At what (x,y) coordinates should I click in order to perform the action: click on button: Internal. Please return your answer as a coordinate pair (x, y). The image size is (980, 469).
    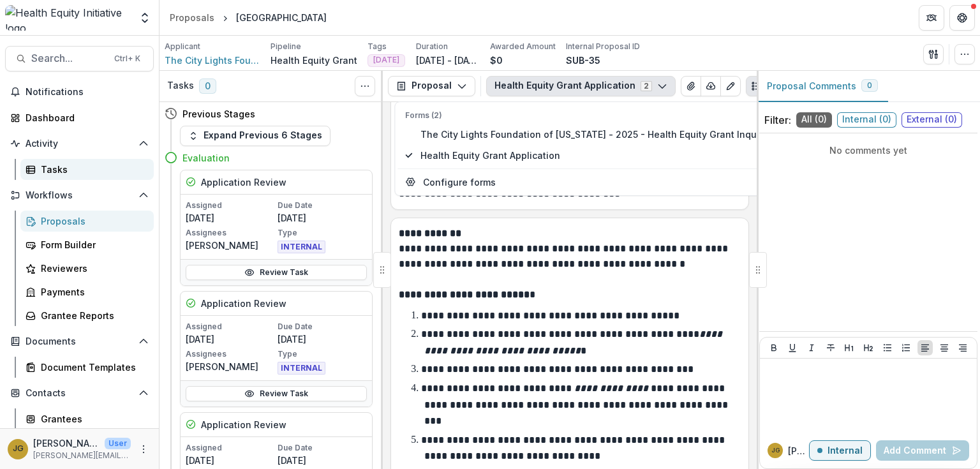
    Looking at the image, I should click on (839, 450).